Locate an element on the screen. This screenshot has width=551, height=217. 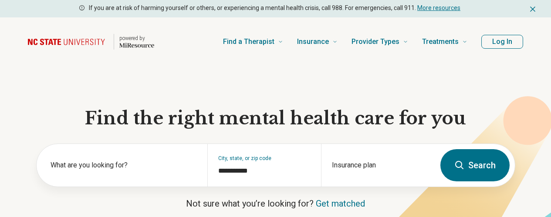
a: Provider Types is located at coordinates (380, 42).